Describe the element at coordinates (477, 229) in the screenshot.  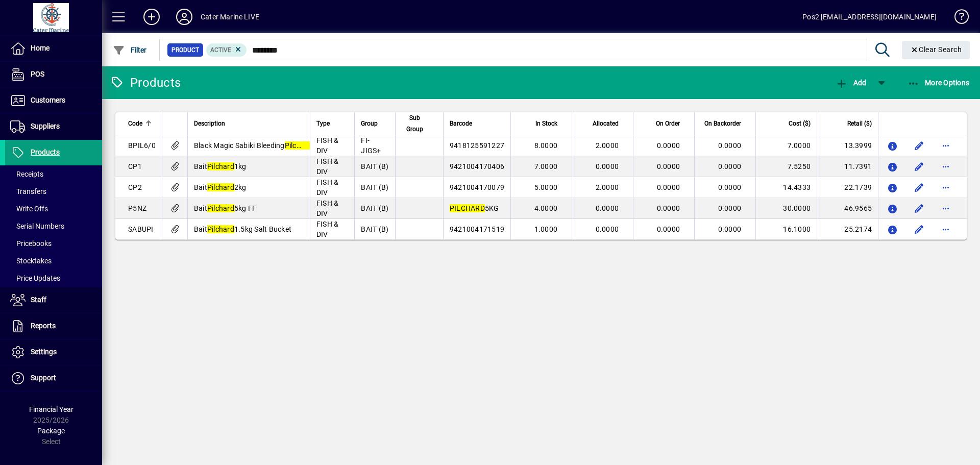
I see `span: 9421004171519` at that location.